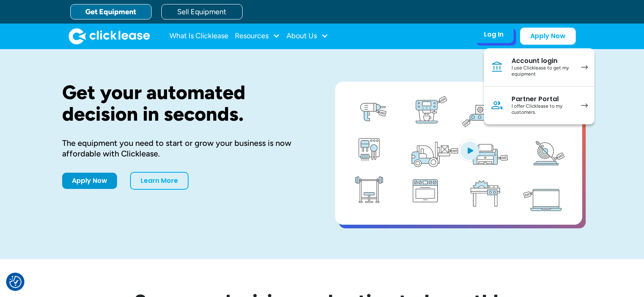 Image resolution: width=644 pixels, height=297 pixels. Describe the element at coordinates (542, 99) in the screenshot. I see `div: Partner Portal` at that location.